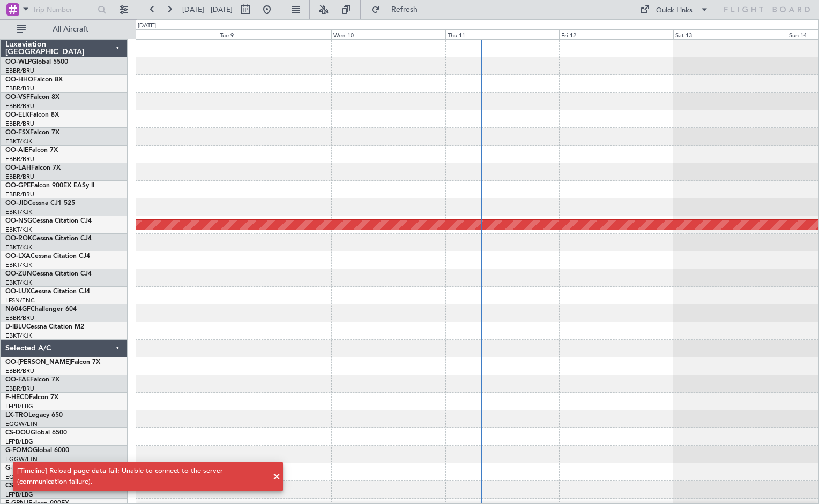 The image size is (819, 504). What do you see at coordinates (70, 29) in the screenshot?
I see `span: All Aircraft` at bounding box center [70, 29].